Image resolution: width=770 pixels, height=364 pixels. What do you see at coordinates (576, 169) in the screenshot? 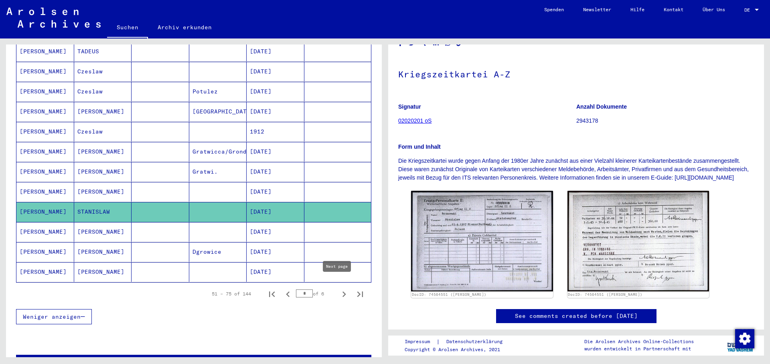
I see `p: Die Kriegszeitkartei wurde gegen Anfang der 1980er Jahre zunächst aus einer Vielzahl kleinerer Ka...` at bounding box center [576, 169].